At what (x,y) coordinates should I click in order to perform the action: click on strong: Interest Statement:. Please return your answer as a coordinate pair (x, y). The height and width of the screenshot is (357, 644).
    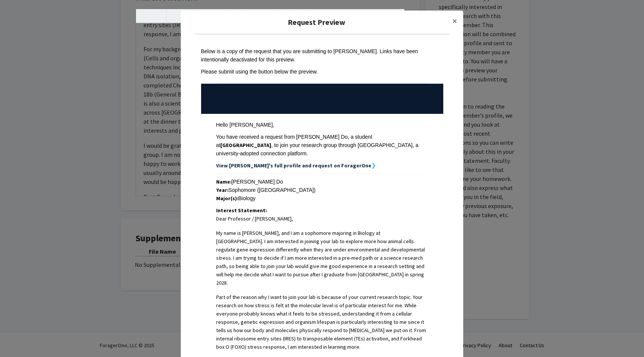
    Looking at the image, I should click on (241, 210).